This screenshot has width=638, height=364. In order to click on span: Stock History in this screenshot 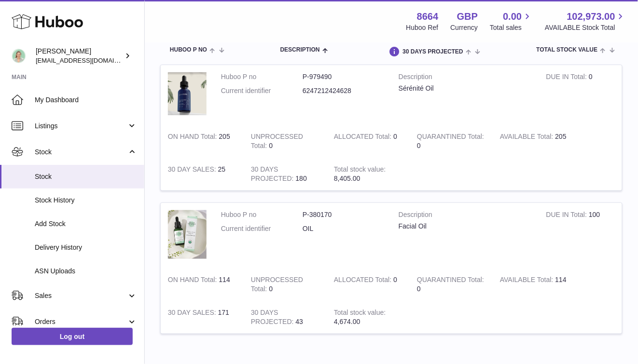, I will do `click(86, 200)`.